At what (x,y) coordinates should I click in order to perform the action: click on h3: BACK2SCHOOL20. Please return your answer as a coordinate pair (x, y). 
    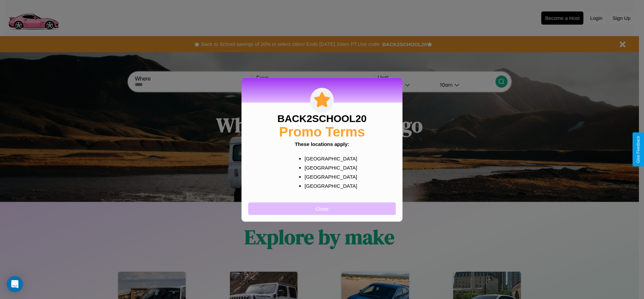
    Looking at the image, I should click on (322, 118).